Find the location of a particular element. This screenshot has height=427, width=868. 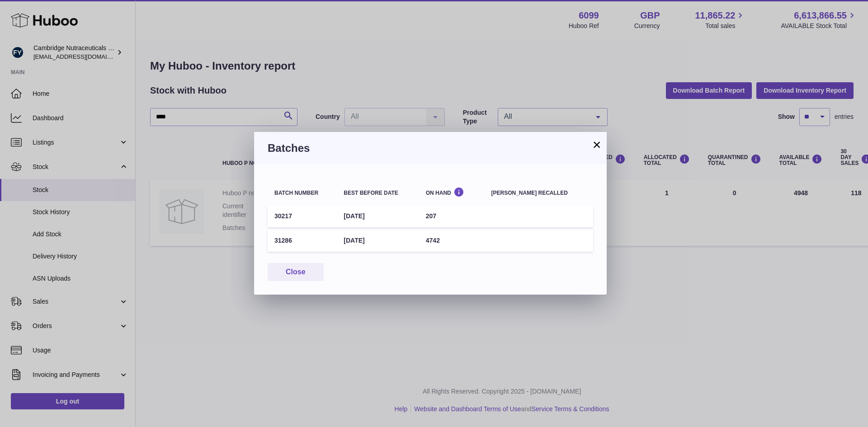

h3: Batches is located at coordinates (430, 148).